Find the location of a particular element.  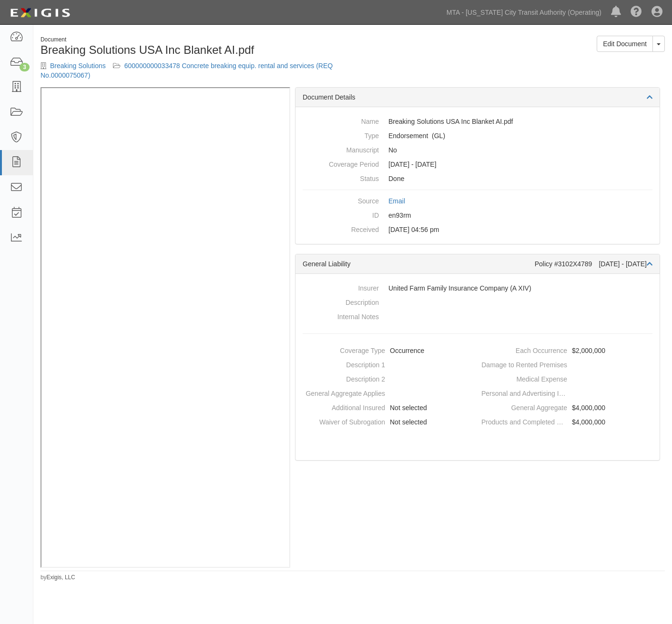

div: General Liability is located at coordinates (418, 263).